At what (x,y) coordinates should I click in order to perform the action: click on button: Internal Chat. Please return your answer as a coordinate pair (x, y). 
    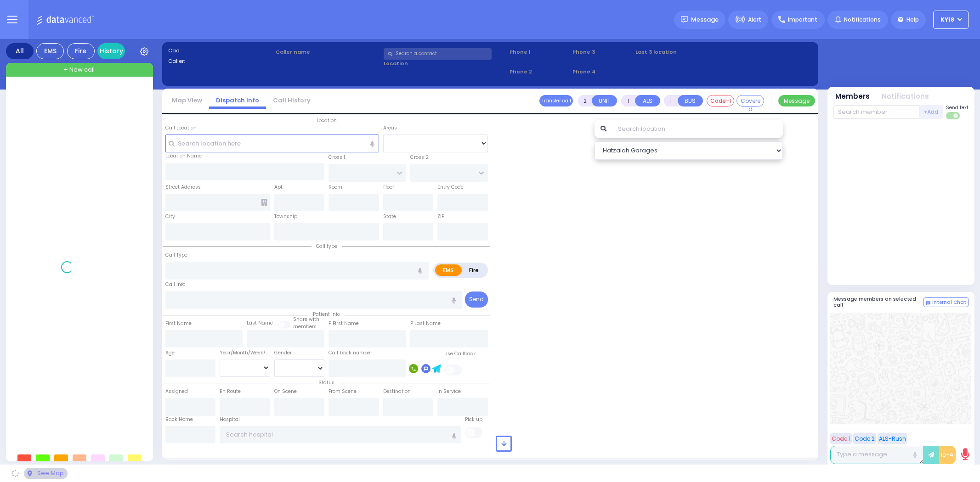
    Looking at the image, I should click on (946, 302).